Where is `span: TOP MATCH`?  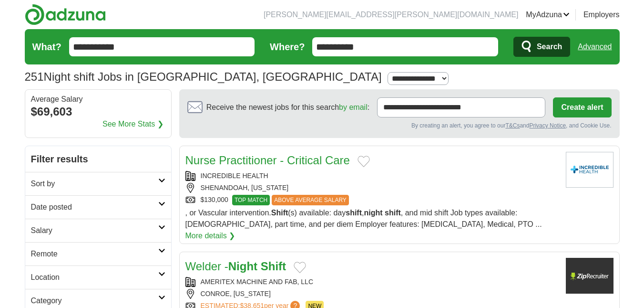 span: TOP MATCH is located at coordinates (251, 200).